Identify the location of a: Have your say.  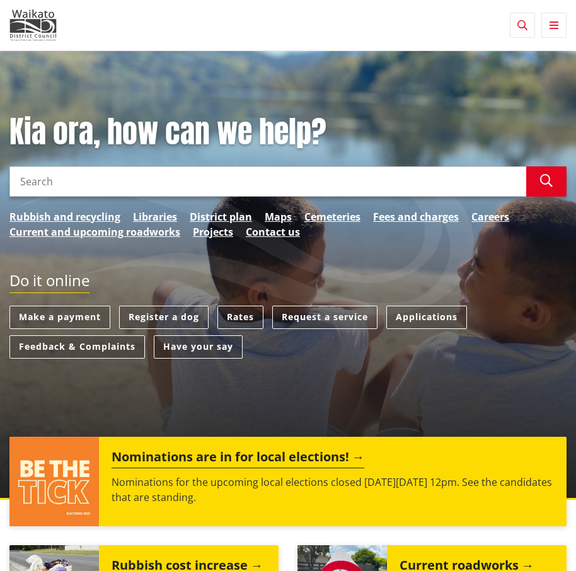
(198, 347).